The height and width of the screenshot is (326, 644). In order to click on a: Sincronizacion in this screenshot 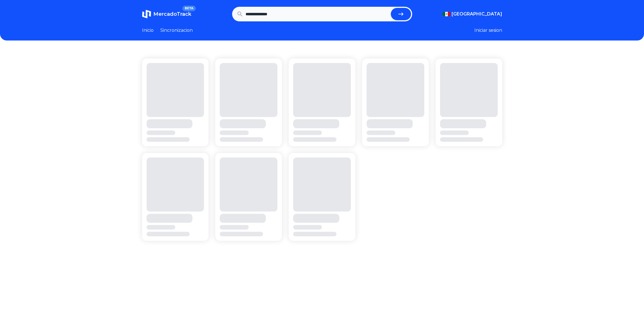, I will do `click(176, 30)`.